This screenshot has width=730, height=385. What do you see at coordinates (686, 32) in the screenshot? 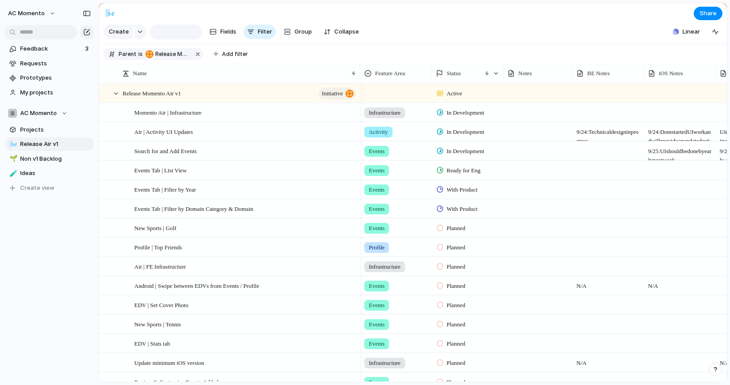
I see `button: Linear` at bounding box center [686, 32].